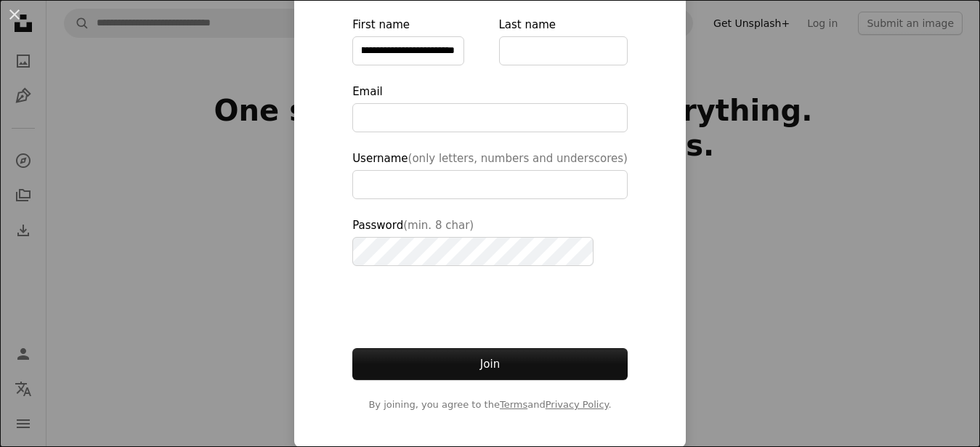 Image resolution: width=980 pixels, height=447 pixels. I want to click on button: Join, so click(489, 364).